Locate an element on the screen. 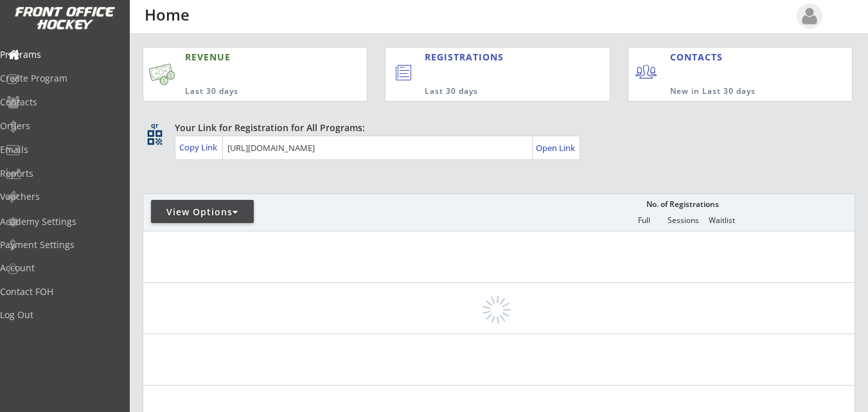 The height and width of the screenshot is (412, 868). a: Open Link is located at coordinates (556, 147).